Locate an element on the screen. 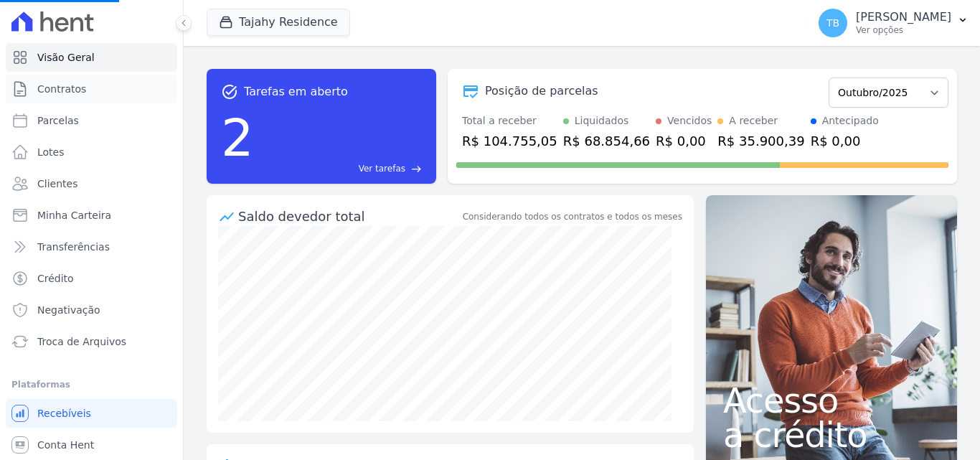 The height and width of the screenshot is (460, 980). span: east is located at coordinates (416, 168).